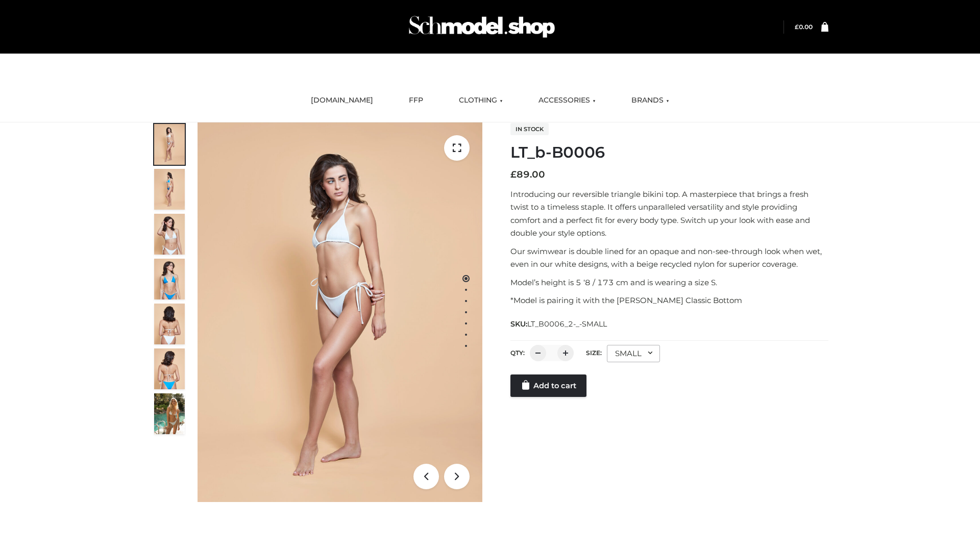 This screenshot has height=551, width=980. Describe the element at coordinates (482, 27) in the screenshot. I see `a: Schmodel Admin 964` at that location.